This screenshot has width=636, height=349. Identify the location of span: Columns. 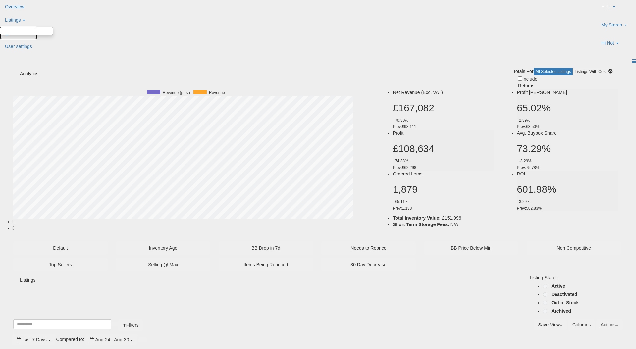
(581, 325).